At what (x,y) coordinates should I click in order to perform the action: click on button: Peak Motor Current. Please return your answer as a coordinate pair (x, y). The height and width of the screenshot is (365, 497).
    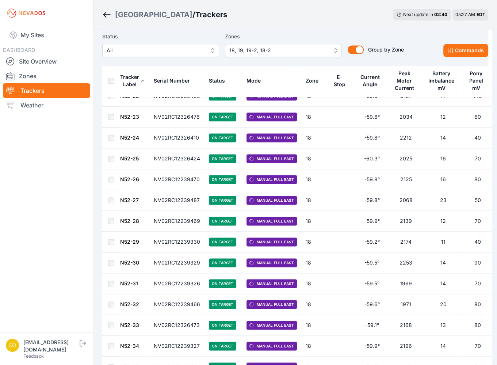
    Looking at the image, I should click on (406, 81).